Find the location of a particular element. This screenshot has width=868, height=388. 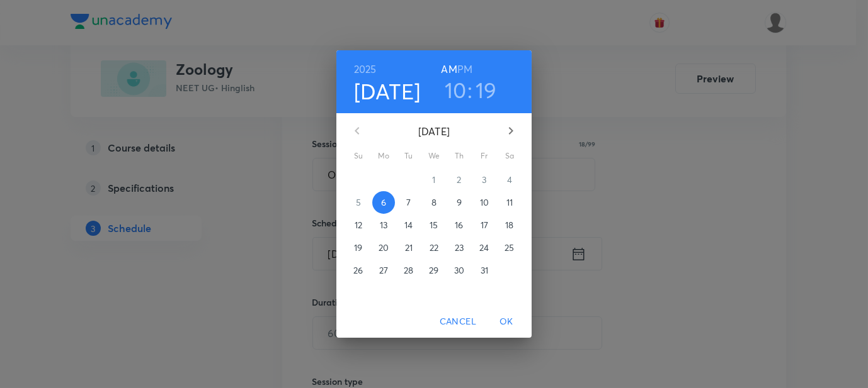

p: 31 is located at coordinates (484, 271).